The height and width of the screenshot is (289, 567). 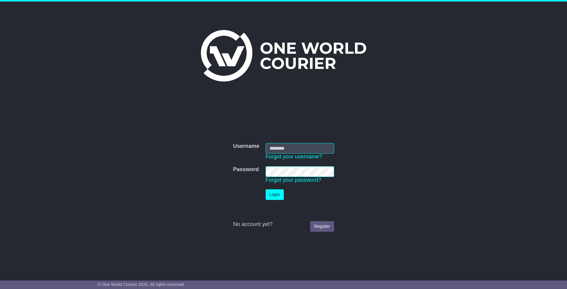 What do you see at coordinates (246, 146) in the screenshot?
I see `label: Username` at bounding box center [246, 146].